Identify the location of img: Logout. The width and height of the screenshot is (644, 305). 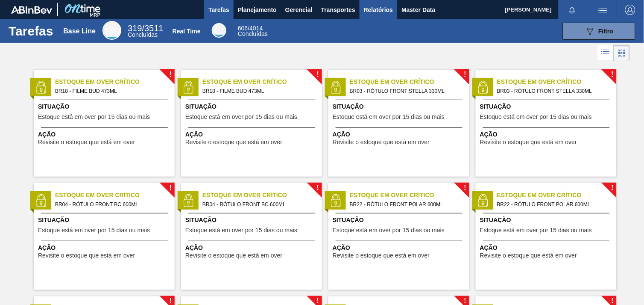
(630, 10).